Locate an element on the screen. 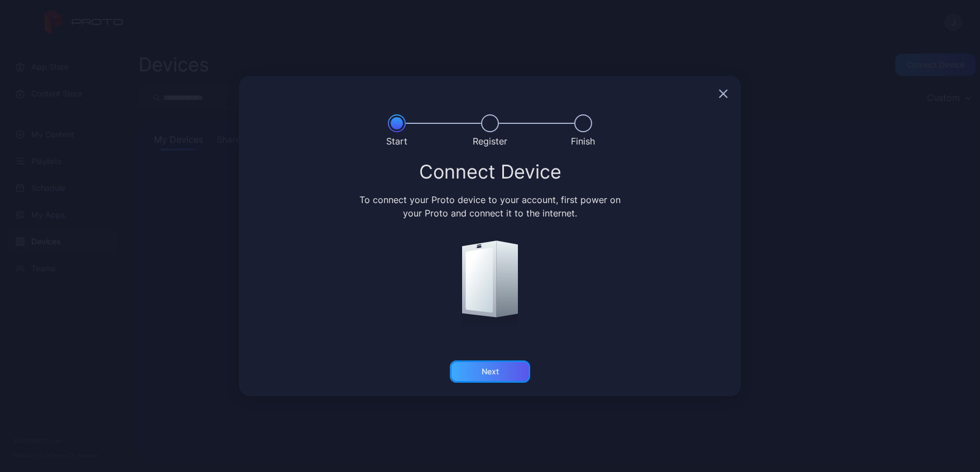  div: Start is located at coordinates (397, 141).